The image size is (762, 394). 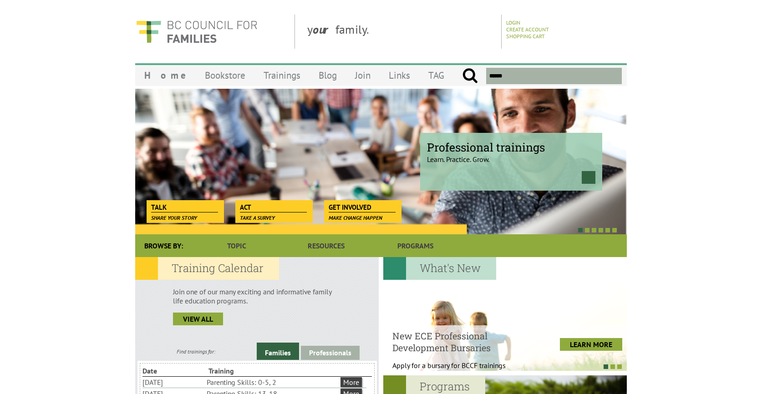 What do you see at coordinates (363, 75) in the screenshot?
I see `a: Join` at bounding box center [363, 75].